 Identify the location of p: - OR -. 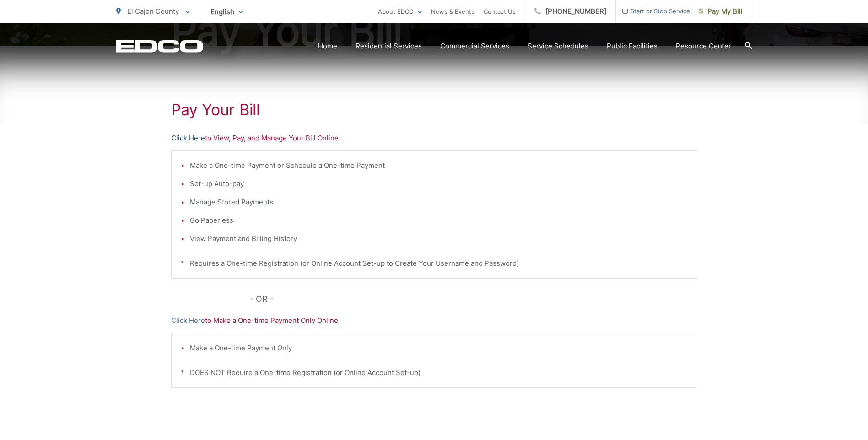
(473, 299).